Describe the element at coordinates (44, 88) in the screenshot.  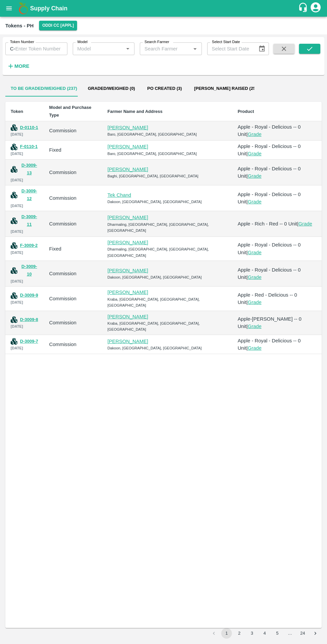
I see `button: To be Graded/Weighed (237)` at that location.